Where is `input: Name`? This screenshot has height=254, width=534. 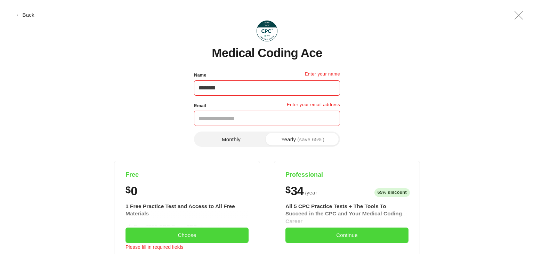
input: Name is located at coordinates (267, 88).